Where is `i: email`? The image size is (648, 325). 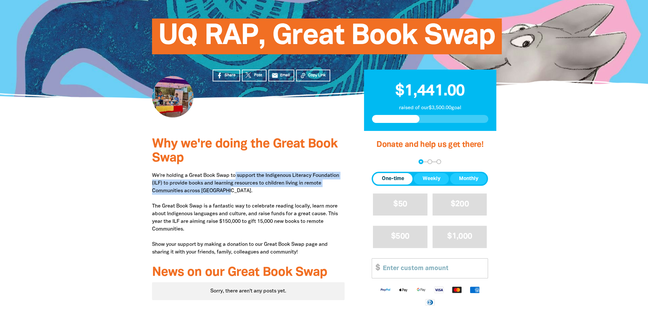 i: email is located at coordinates (275, 75).